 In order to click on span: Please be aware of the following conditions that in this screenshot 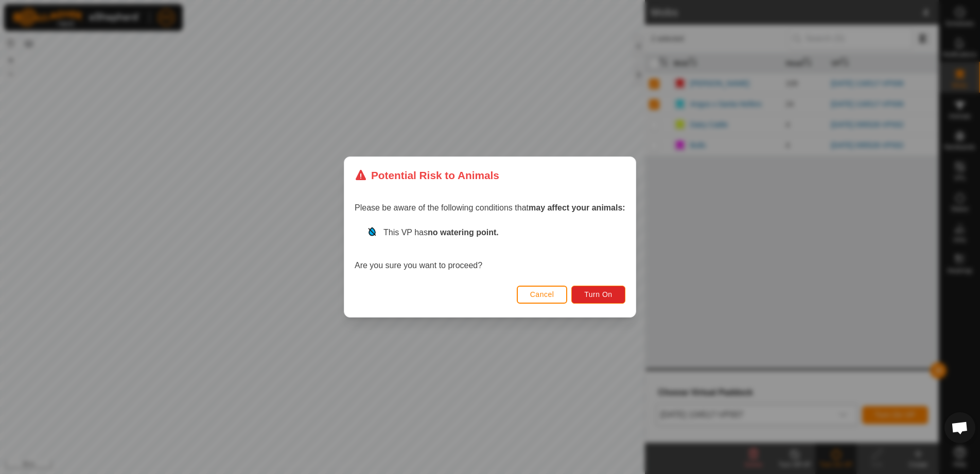, I will do `click(490, 207)`.